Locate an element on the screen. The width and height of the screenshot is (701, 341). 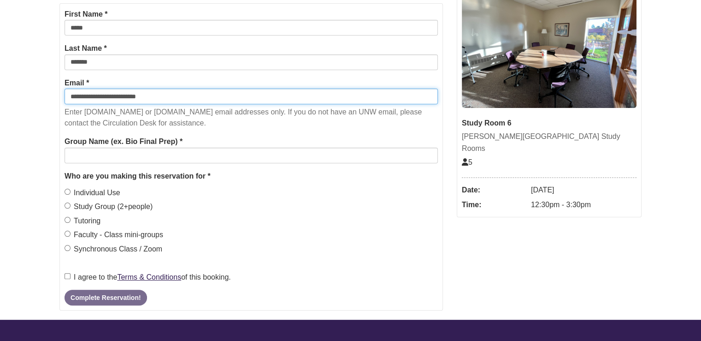
dd: 12:30pm - 3:30pm is located at coordinates (584, 205).